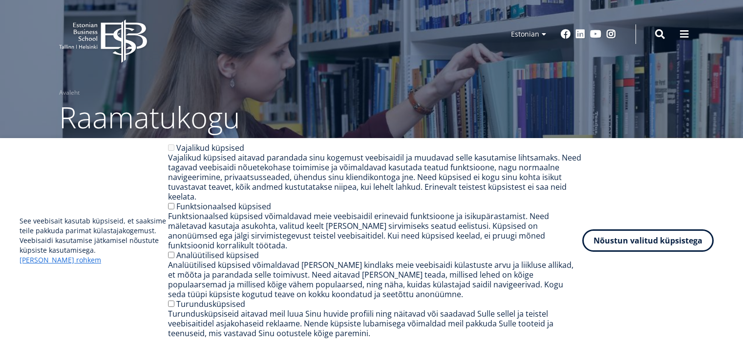 Image resolution: width=743 pixels, height=343 pixels. What do you see at coordinates (611, 34) in the screenshot?
I see `a: Instagram` at bounding box center [611, 34].